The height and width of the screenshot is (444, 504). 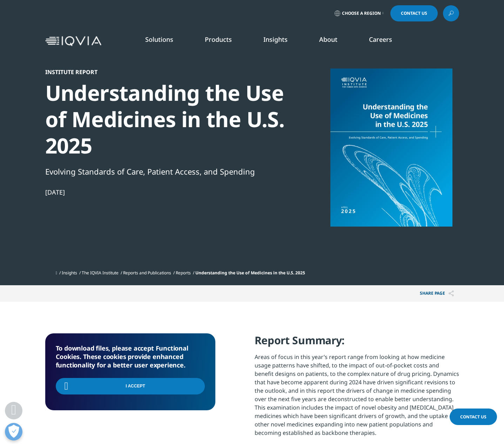 I want to click on img: IQVIA Healthcare Information Technology and Pharma Clinical Research Company, so click(x=74, y=41).